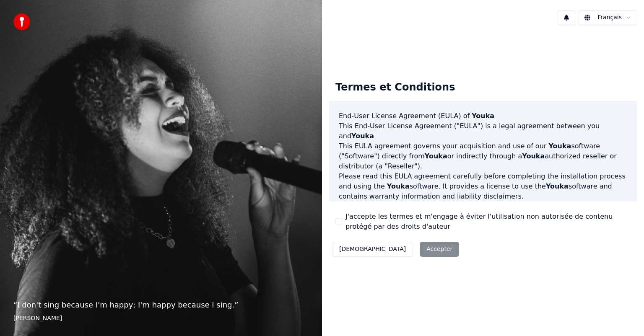  I want to click on p: If you register for a free trial of the software, this EULA agreement will also govern that trial..., so click(483, 222).